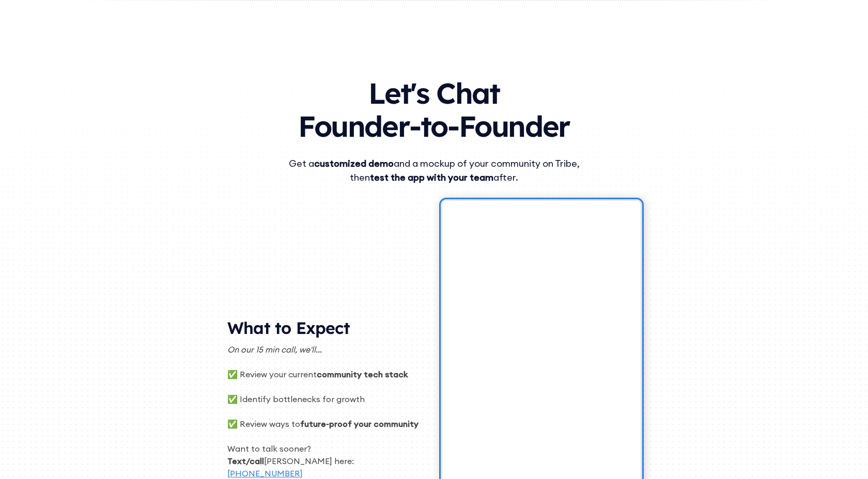  Describe the element at coordinates (431, 177) in the screenshot. I see `strong: test the app with your team` at that location.